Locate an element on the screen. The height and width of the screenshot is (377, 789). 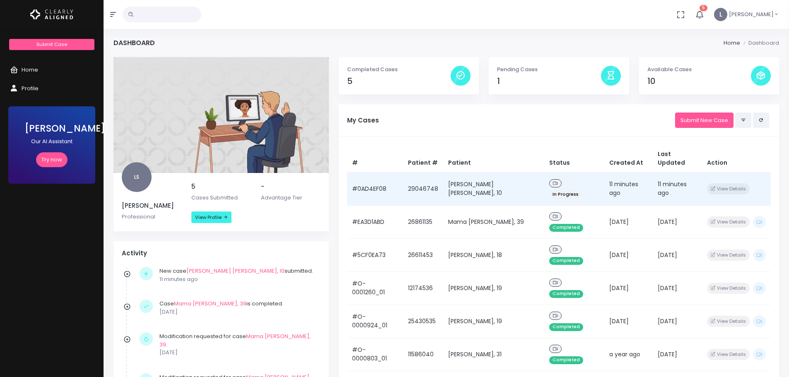
td: 12174536 is located at coordinates (423, 288).